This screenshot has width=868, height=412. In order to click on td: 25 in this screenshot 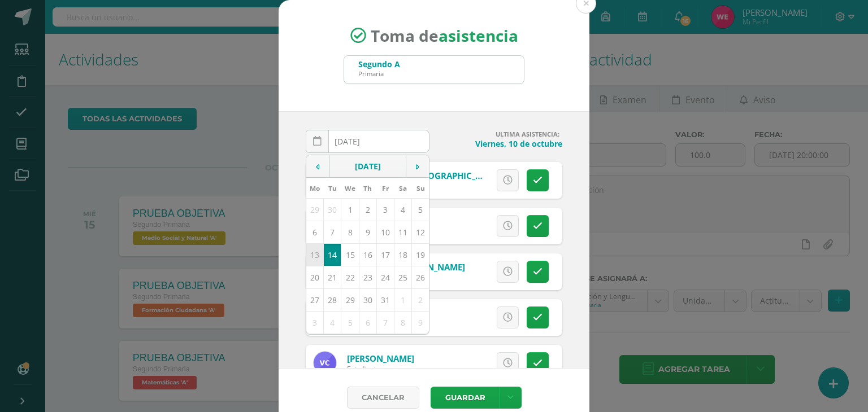, I will do `click(403, 277)`.